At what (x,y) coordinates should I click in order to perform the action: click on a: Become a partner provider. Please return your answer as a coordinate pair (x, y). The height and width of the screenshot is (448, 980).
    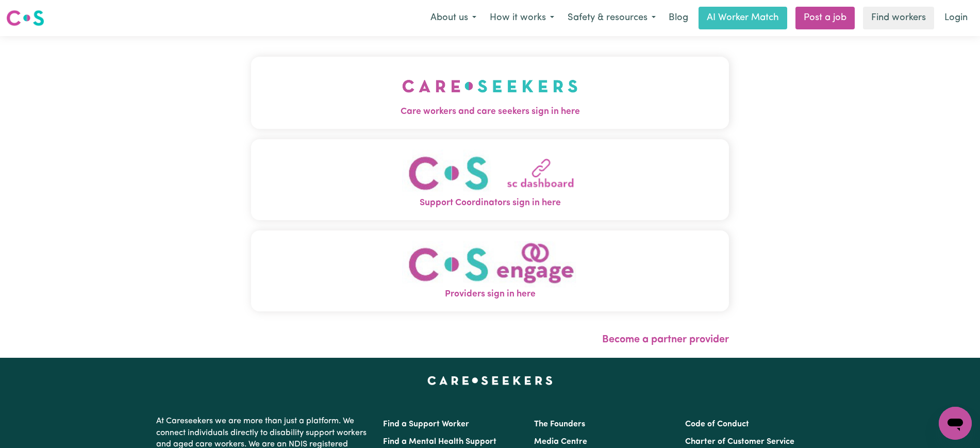
    Looking at the image, I should click on (665, 340).